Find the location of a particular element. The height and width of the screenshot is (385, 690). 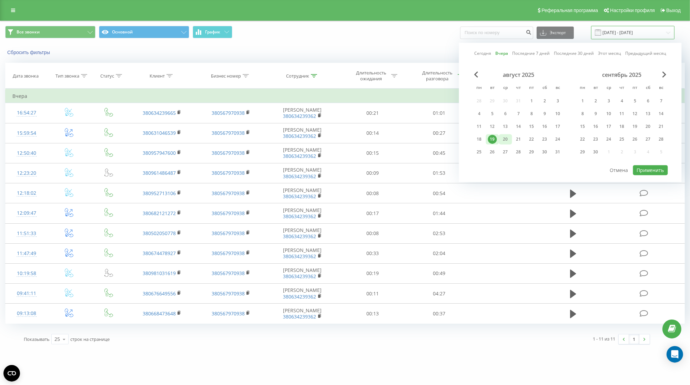

div: вт 30 сент. 2025 г. is located at coordinates (596, 152).